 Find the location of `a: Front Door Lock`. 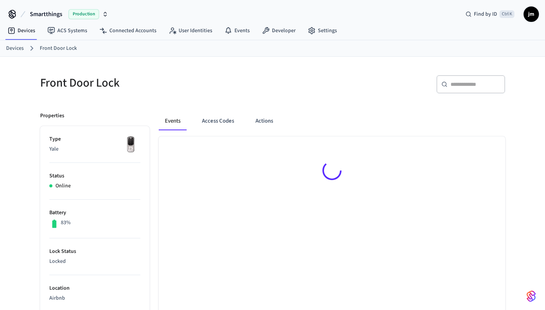

a: Front Door Lock is located at coordinates (58, 48).